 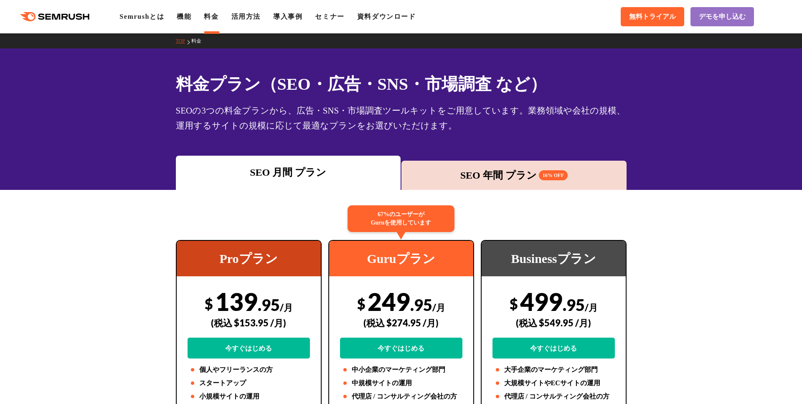 What do you see at coordinates (554, 259) in the screenshot?
I see `div: Businessプラン` at bounding box center [554, 259].